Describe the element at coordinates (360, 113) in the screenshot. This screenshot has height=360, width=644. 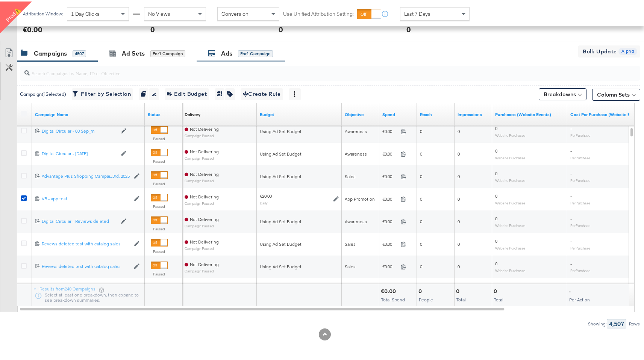
I see `a: Your campaign's objective.` at that location.